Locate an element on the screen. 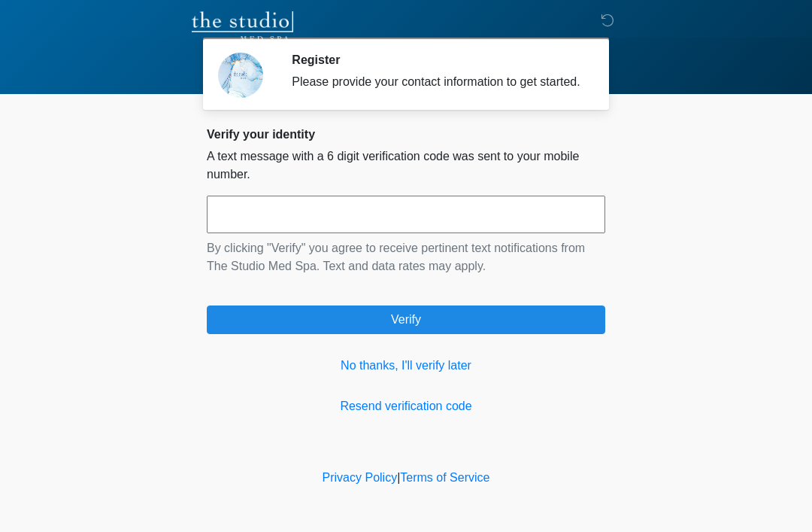  a: Resend verification code is located at coordinates (406, 406).